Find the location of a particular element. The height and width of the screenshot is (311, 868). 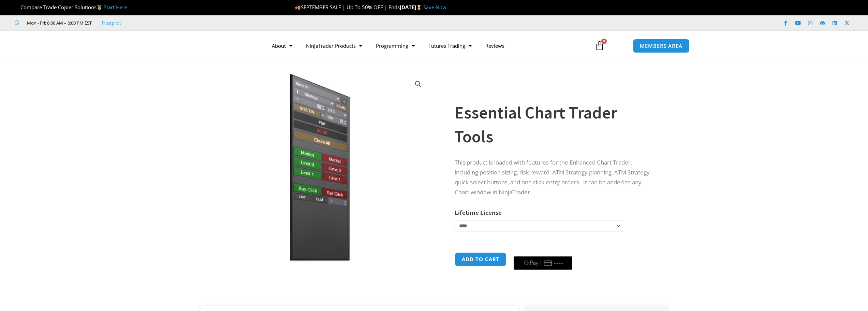

a: Trustpilot is located at coordinates (111, 23).